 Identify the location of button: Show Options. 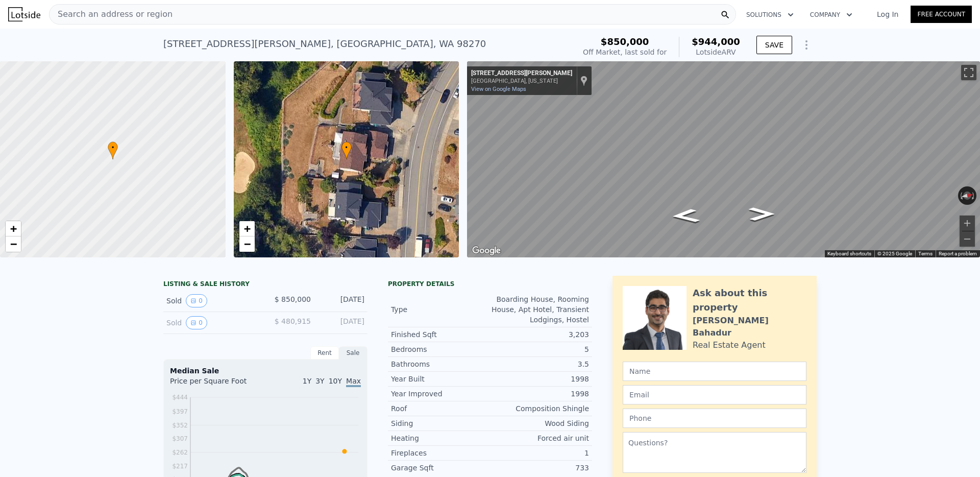
(807, 45).